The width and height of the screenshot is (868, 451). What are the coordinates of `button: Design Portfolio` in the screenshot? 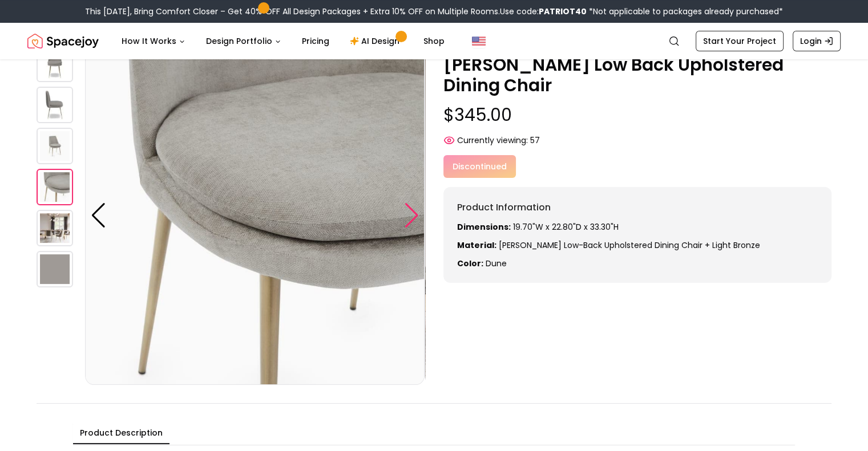 It's located at (243, 41).